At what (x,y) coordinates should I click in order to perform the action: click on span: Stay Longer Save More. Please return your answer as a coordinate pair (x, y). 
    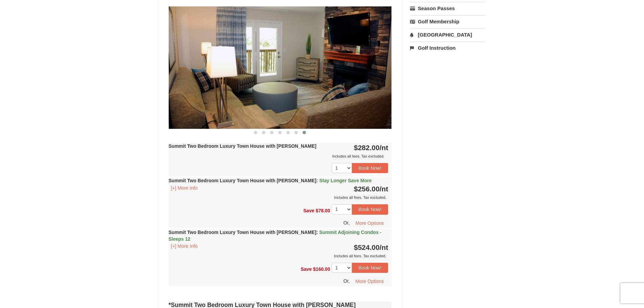
    Looking at the image, I should click on (345, 180).